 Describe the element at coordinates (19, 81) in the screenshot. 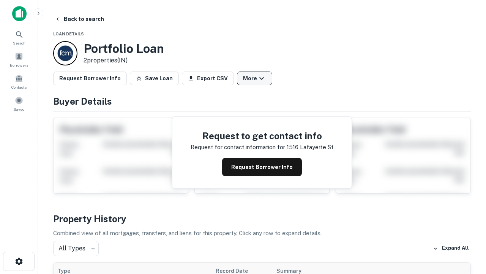

I see `div: Contacts` at that location.